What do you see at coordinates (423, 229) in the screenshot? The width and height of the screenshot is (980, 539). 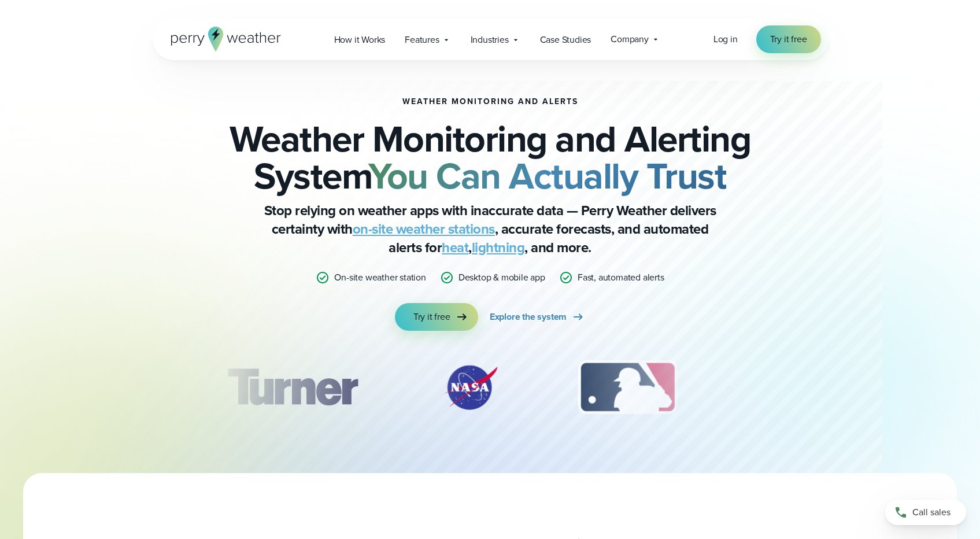 I see `a: on-site weather stations` at bounding box center [423, 229].